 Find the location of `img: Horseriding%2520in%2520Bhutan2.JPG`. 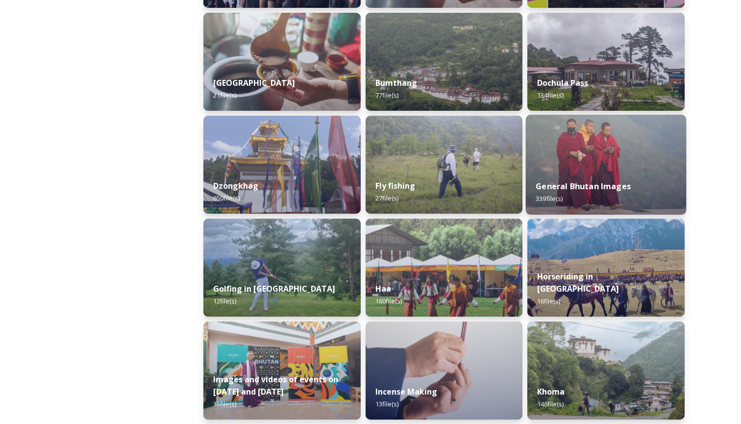

img: Horseriding%2520in%2520Bhutan2.JPG is located at coordinates (606, 268).